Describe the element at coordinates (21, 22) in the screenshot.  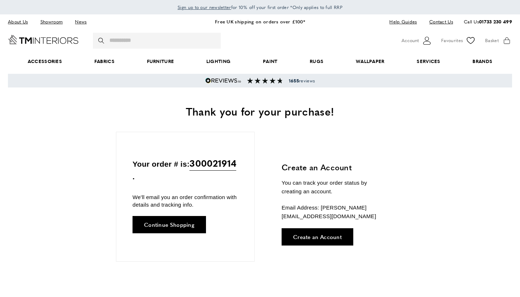
I see `a: About Us` at that location.